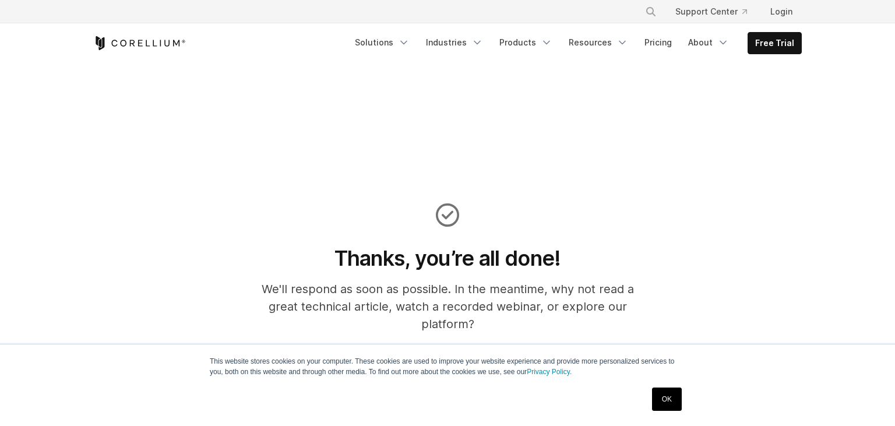 This screenshot has width=895, height=426. I want to click on a: Products, so click(526, 43).